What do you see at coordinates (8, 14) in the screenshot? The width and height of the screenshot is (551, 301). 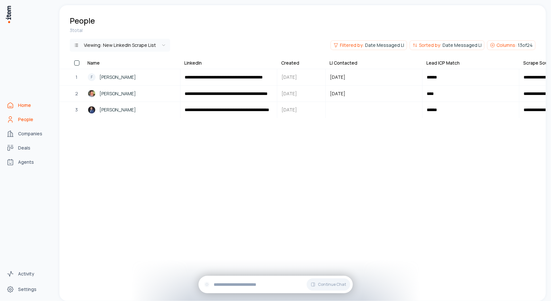 I see `img: Item Brain Logo` at bounding box center [8, 14].